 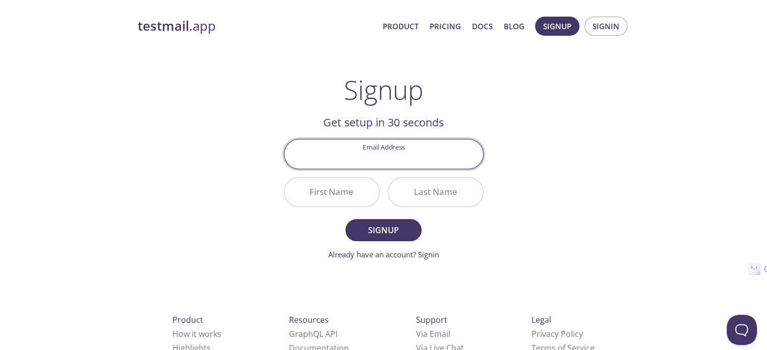 I want to click on a: Via Email, so click(x=433, y=334).